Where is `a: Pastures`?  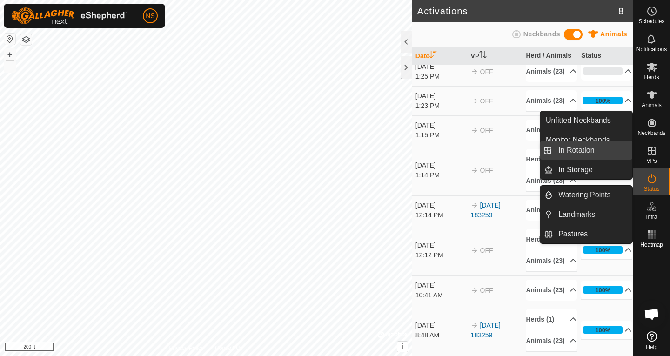
a: Pastures is located at coordinates (592, 234).